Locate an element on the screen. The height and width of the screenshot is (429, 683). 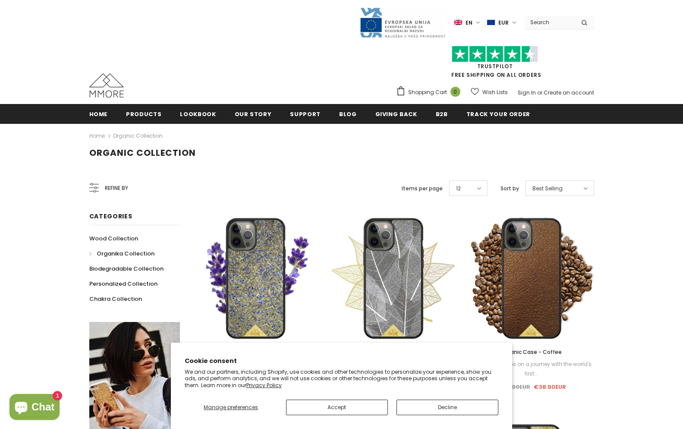
span: Manage preferences is located at coordinates (231, 407).